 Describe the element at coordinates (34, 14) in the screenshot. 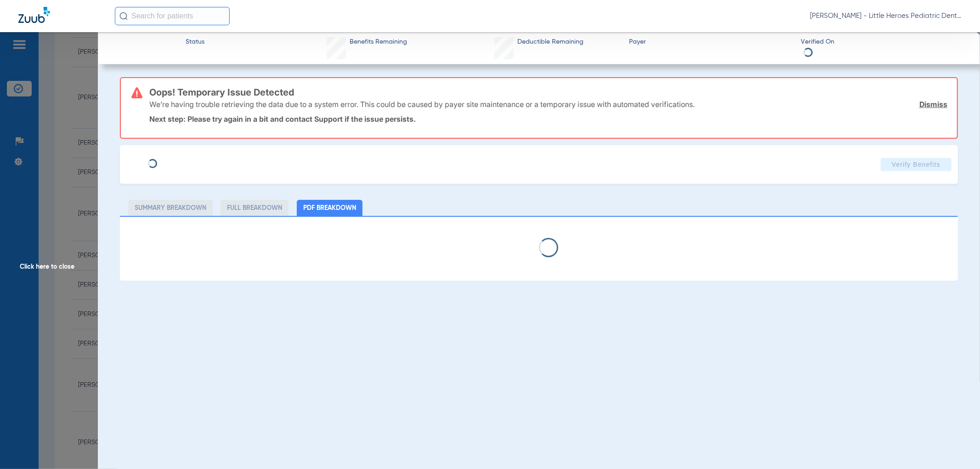

I see `img: Zuub Logo` at that location.